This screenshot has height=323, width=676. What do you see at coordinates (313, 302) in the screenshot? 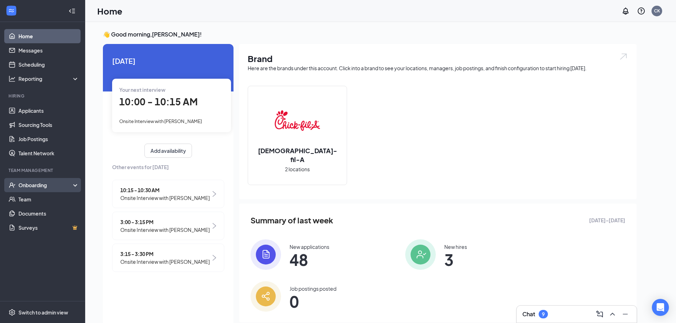
I see `span: 0` at bounding box center [313, 302].